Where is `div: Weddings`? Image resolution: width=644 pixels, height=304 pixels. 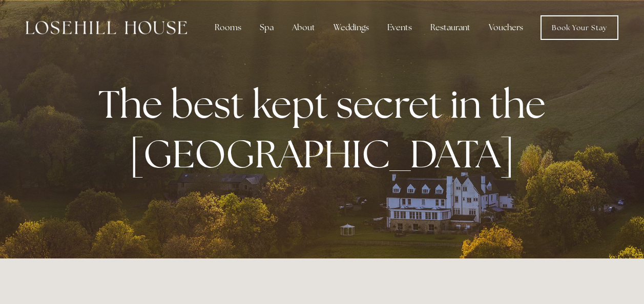
div: Weddings is located at coordinates (351, 28).